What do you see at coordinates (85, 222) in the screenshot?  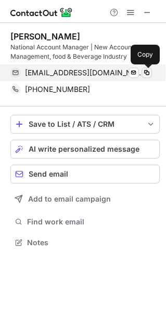 I see `button: Find work email` at bounding box center [85, 222].